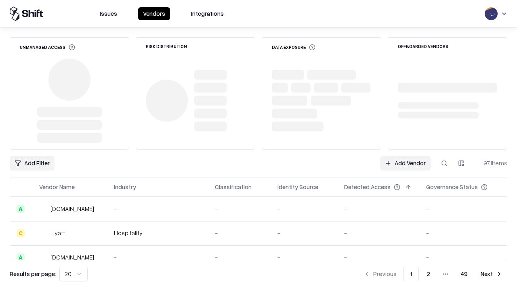  I want to click on div: Risk Distribution, so click(166, 46).